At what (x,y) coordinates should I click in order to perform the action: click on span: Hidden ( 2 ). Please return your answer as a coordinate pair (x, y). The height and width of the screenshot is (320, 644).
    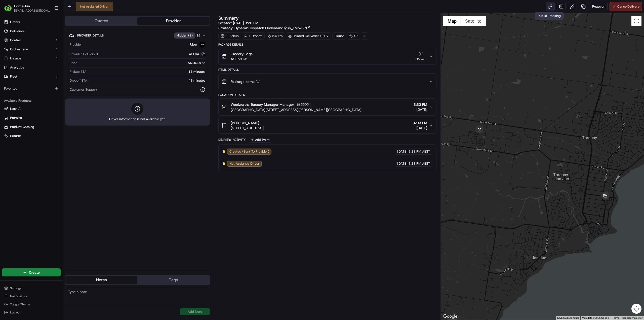
    Looking at the image, I should click on (185, 35).